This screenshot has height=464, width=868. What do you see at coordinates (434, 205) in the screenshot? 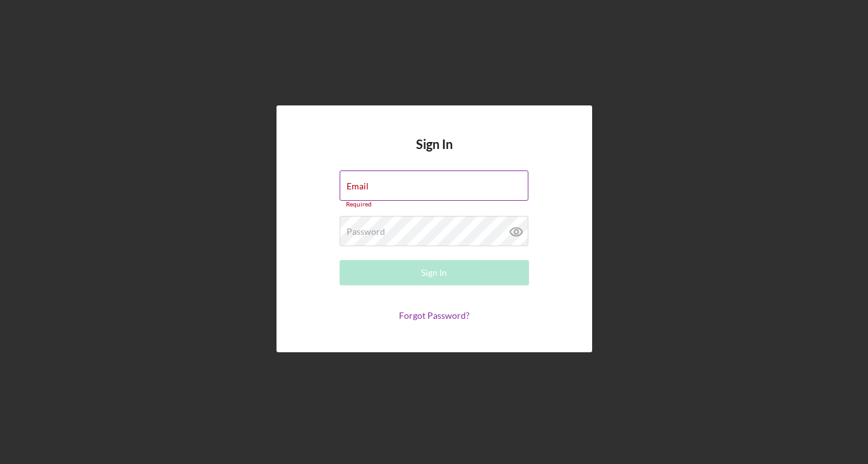
I see `div: Required` at bounding box center [434, 205].